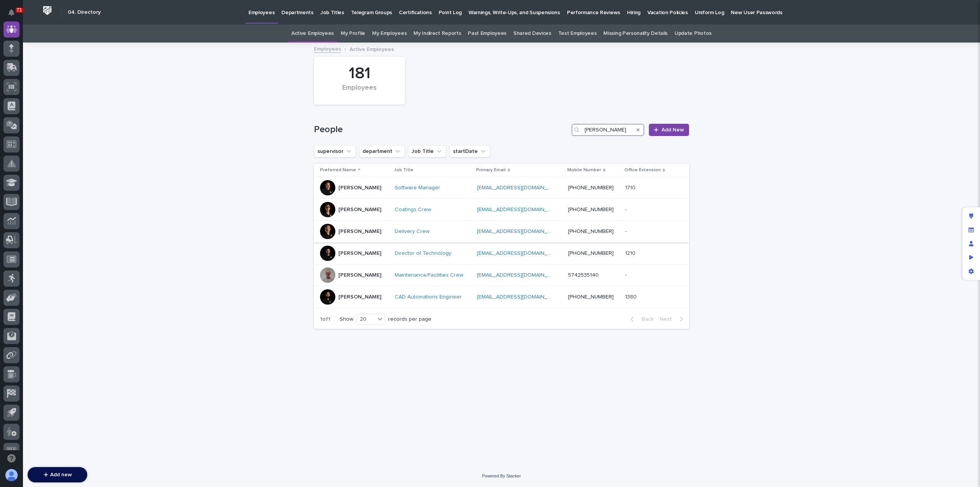 This screenshot has height=487, width=980. I want to click on a: Coatings Crew, so click(413, 210).